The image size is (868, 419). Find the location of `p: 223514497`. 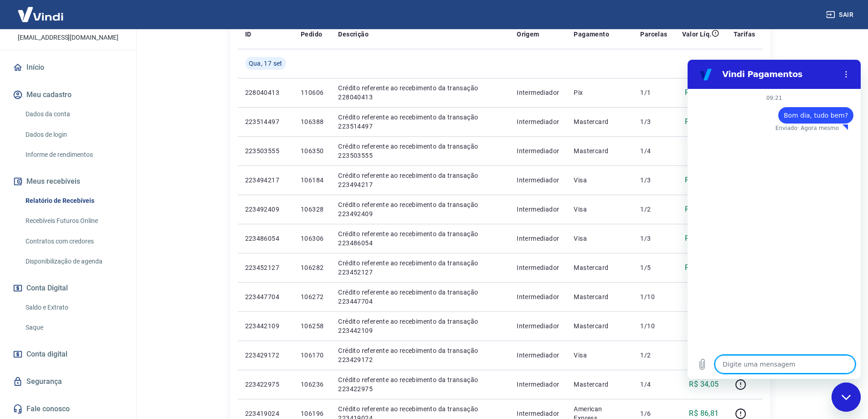

p: 223514497 is located at coordinates (266, 122).